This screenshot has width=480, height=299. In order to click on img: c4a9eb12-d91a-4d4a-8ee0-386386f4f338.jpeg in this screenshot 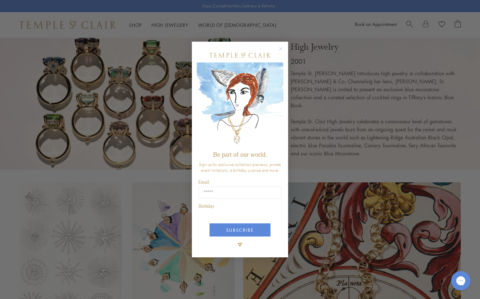, I will do `click(240, 105)`.